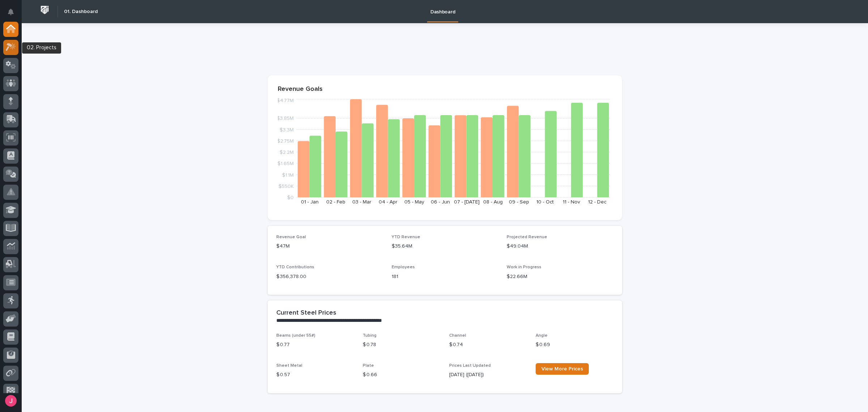  I want to click on tspan: $1.65M, so click(286, 164).